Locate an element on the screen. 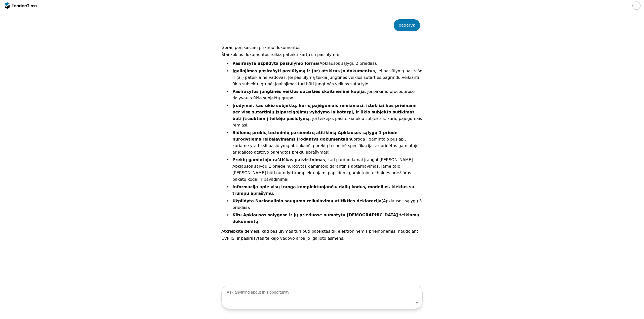 The width and height of the screenshot is (644, 319). li: (Apklausos sąlygų 3 priedas). is located at coordinates (327, 205).